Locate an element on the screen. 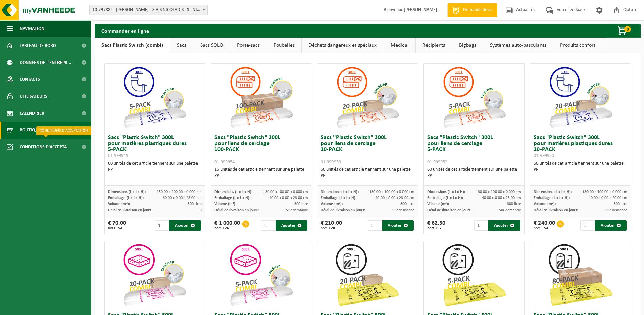 This screenshot has width=644, height=315. span: Navigation is located at coordinates (32, 29).